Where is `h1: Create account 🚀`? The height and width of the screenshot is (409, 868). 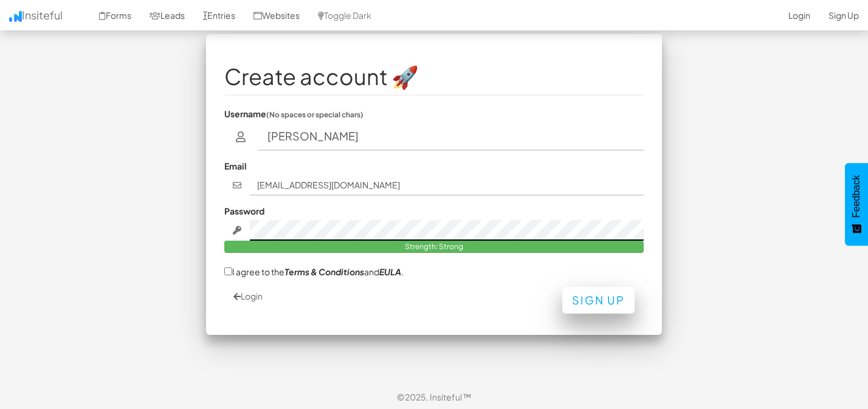 h1: Create account 🚀 is located at coordinates (434, 76).